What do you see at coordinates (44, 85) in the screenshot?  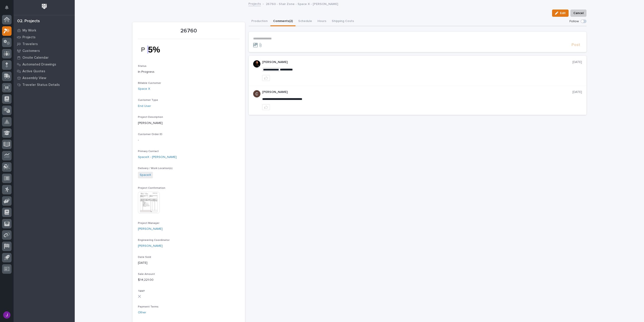 I see `a: Traveler Status Details` at bounding box center [44, 85].